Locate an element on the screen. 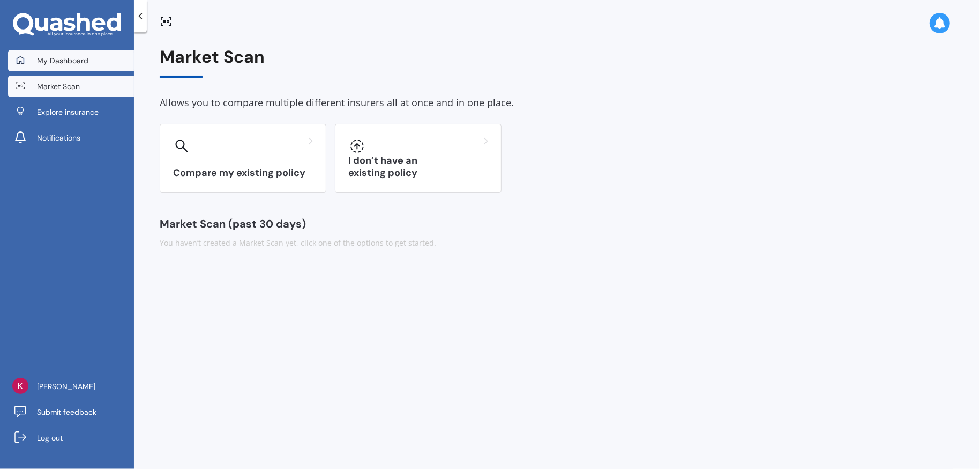 The width and height of the screenshot is (980, 469). a: Log out is located at coordinates (71, 437).